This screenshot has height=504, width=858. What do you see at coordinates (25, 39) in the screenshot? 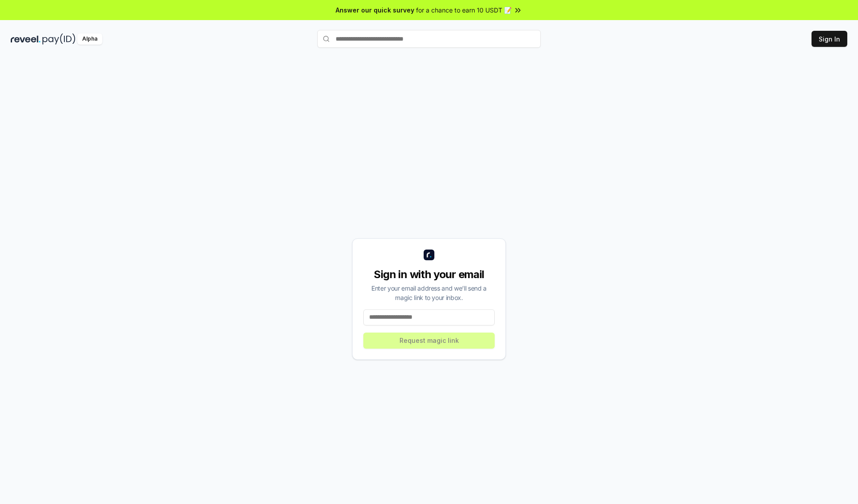
I see `img: reveel_dark` at bounding box center [25, 39].